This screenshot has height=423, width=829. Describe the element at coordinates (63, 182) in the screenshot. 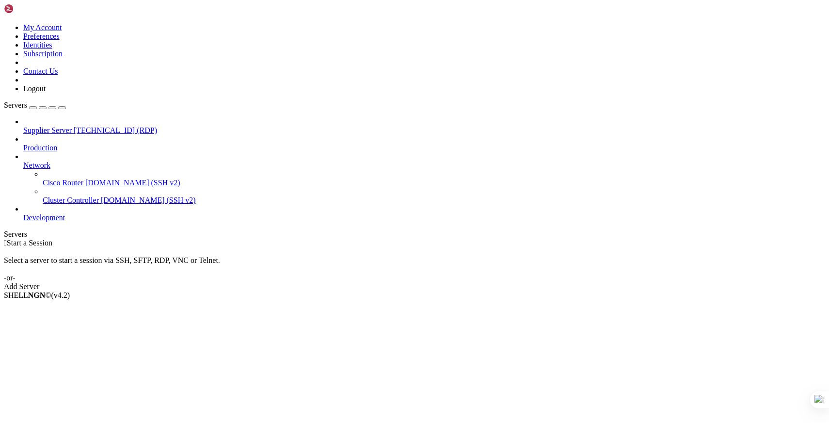

I see `span: Cisco Router` at that location.